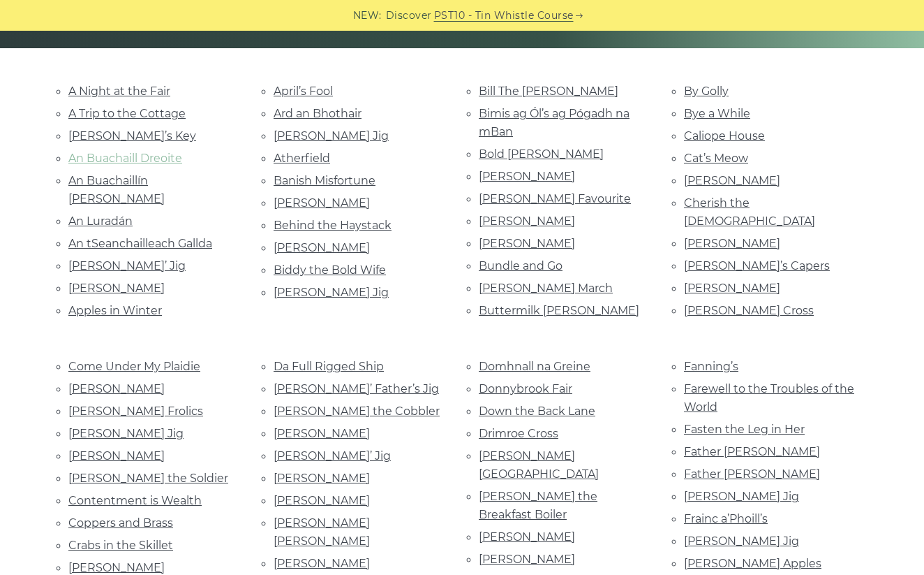 The width and height of the screenshot is (924, 575). What do you see at coordinates (521, 266) in the screenshot?
I see `a: Bundle and Go` at bounding box center [521, 266].